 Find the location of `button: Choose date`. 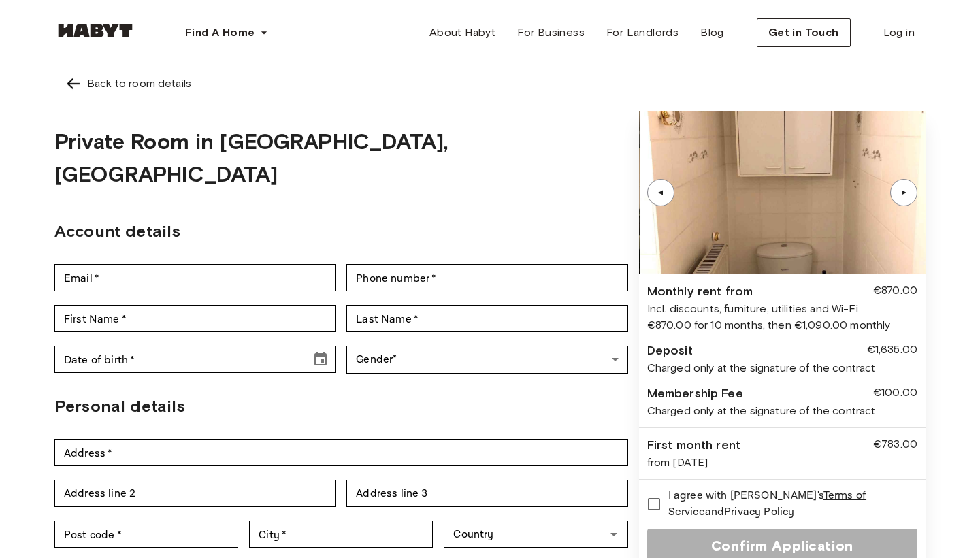

button: Choose date is located at coordinates (321, 359).